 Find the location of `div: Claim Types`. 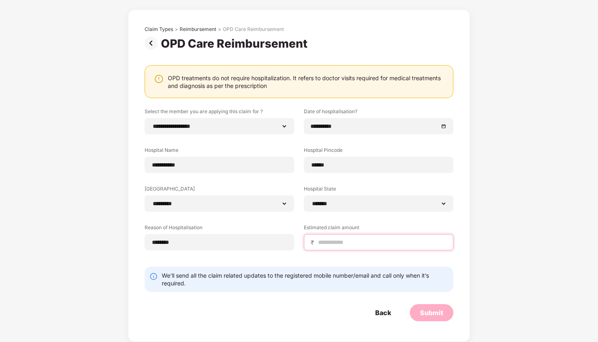

div: Claim Types is located at coordinates (159, 29).